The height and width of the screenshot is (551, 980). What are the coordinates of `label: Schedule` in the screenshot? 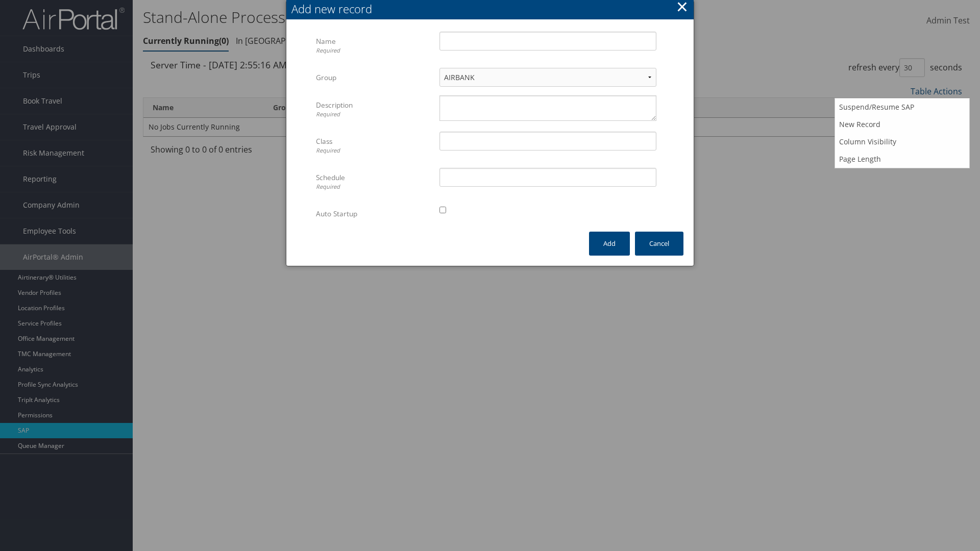 It's located at (374, 182).